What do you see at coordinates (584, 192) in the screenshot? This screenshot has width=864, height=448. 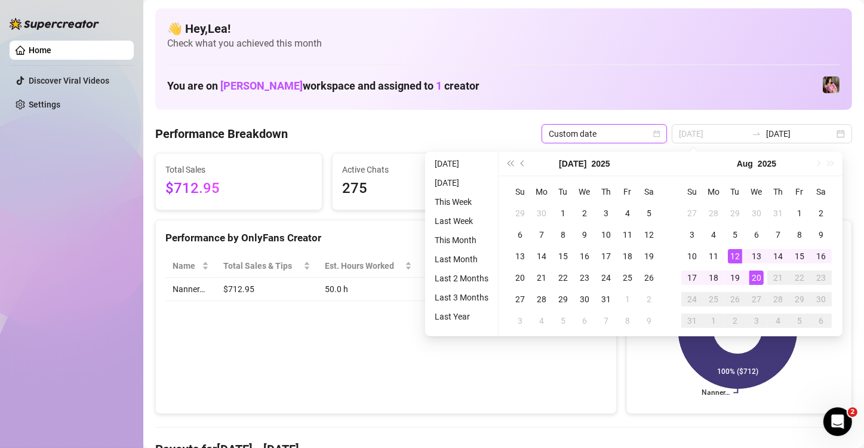 I see `th: We` at bounding box center [584, 192].